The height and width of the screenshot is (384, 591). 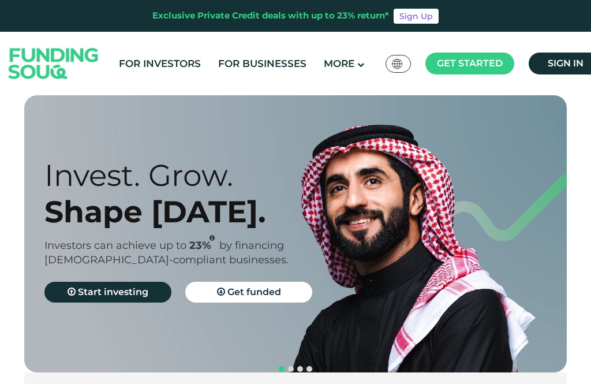 What do you see at coordinates (115, 245) in the screenshot?
I see `span: Investors can achieve up to` at bounding box center [115, 245].